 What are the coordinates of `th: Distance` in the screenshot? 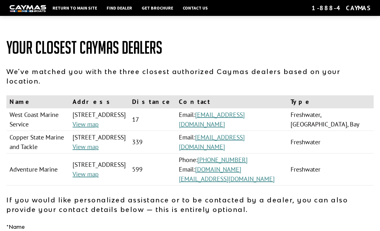 It's located at (152, 102).